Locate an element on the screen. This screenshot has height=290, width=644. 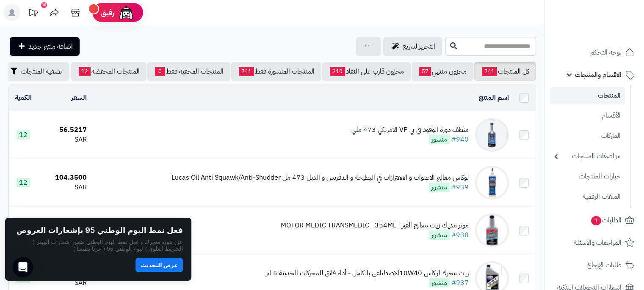
a: كل المنتجات741 is located at coordinates (505, 72).